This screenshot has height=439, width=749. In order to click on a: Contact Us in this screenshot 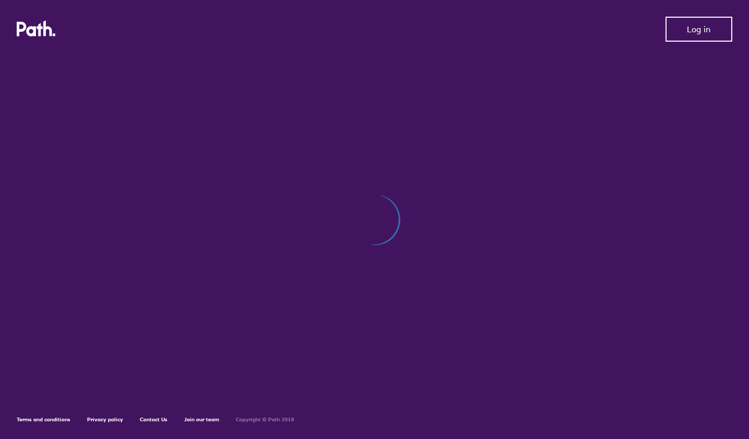, I will do `click(153, 420)`.